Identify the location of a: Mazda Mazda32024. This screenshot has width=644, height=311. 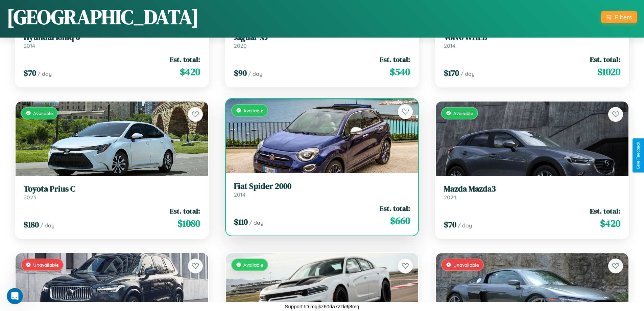
(532, 192).